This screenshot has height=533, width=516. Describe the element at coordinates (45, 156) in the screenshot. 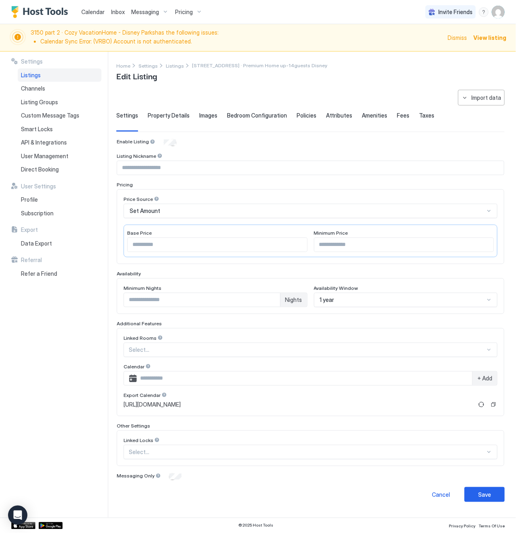

I see `span: User Management` at that location.